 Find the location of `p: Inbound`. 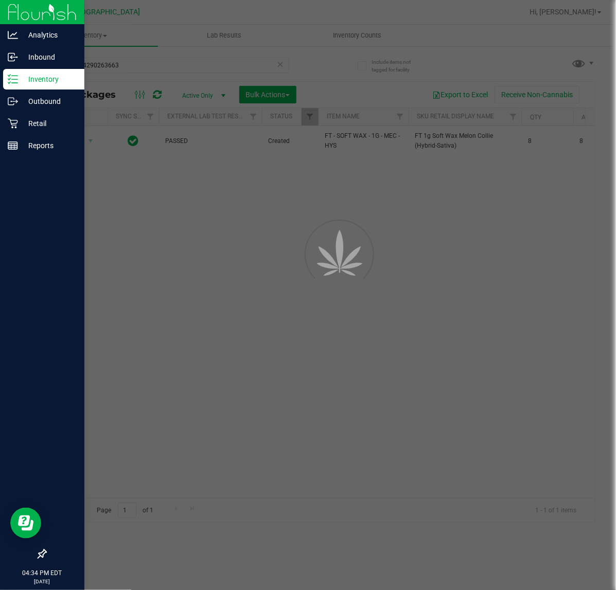

p: Inbound is located at coordinates (49, 57).